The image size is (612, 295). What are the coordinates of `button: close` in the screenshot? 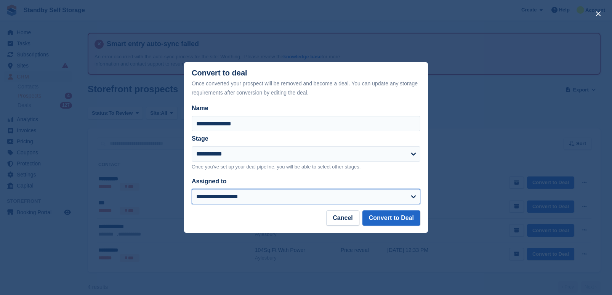 It's located at (598, 14).